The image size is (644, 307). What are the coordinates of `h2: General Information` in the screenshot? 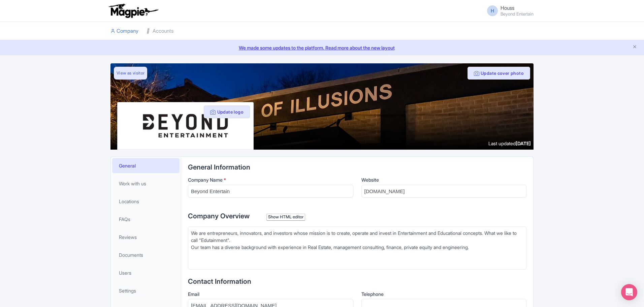 It's located at (357, 167).